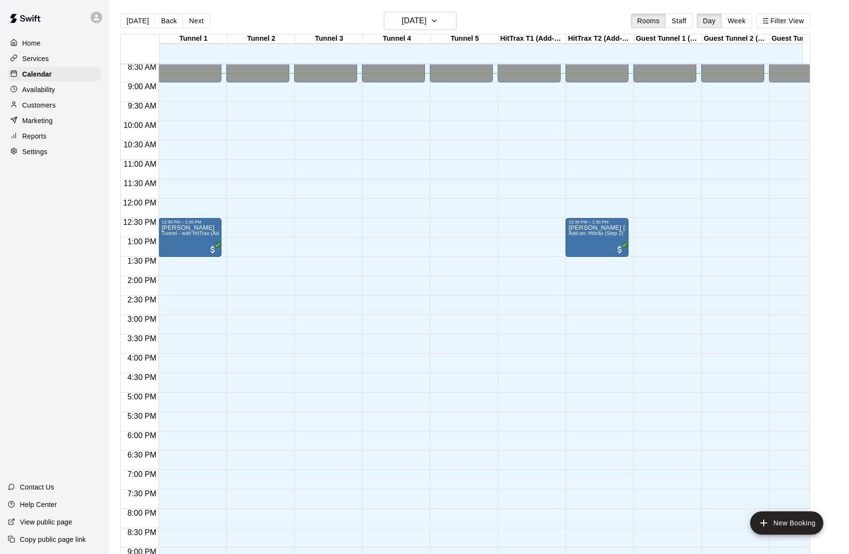 This screenshot has width=849, height=554. What do you see at coordinates (648, 21) in the screenshot?
I see `button: Rooms` at bounding box center [648, 21].